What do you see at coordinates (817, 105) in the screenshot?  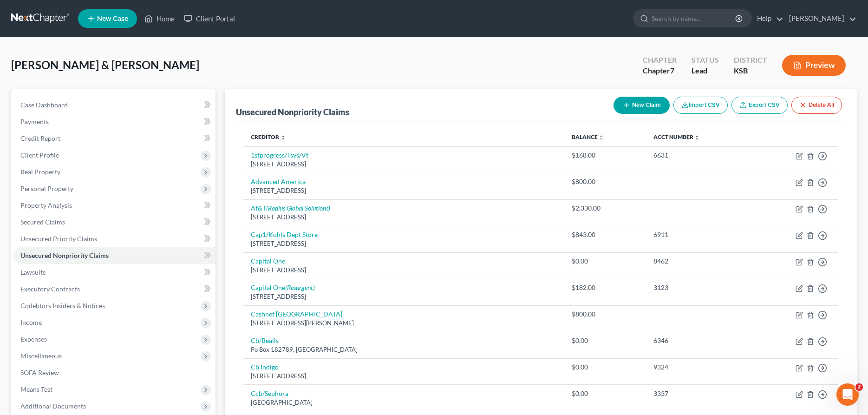 I see `button: Delete All` at bounding box center [817, 105].